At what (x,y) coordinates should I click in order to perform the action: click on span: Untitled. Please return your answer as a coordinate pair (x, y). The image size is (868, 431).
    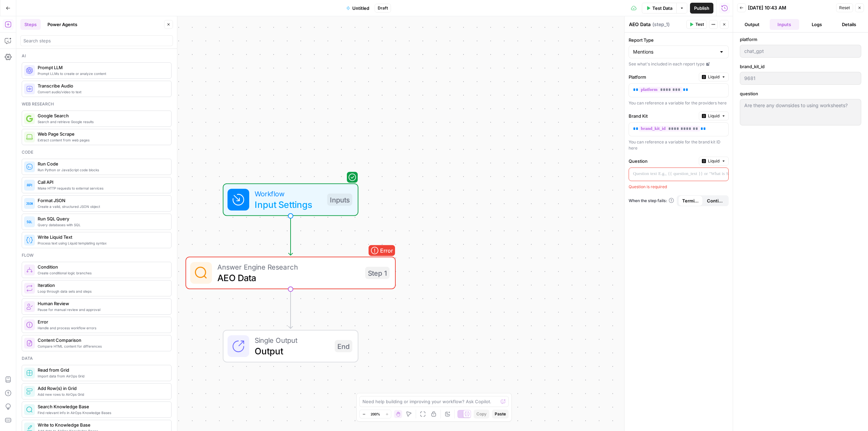
    Looking at the image, I should click on (361, 8).